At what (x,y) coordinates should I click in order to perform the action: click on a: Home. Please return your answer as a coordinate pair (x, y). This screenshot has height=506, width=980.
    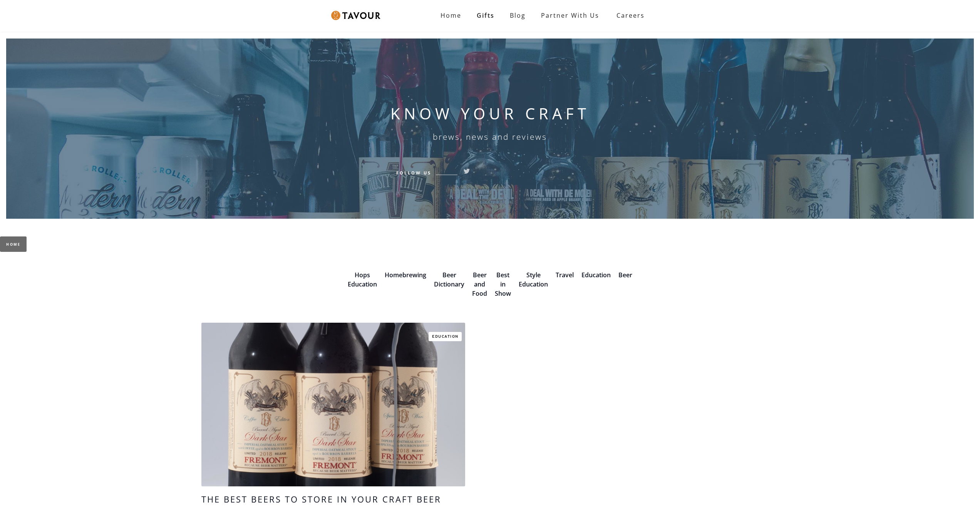
    Looking at the image, I should click on (451, 15).